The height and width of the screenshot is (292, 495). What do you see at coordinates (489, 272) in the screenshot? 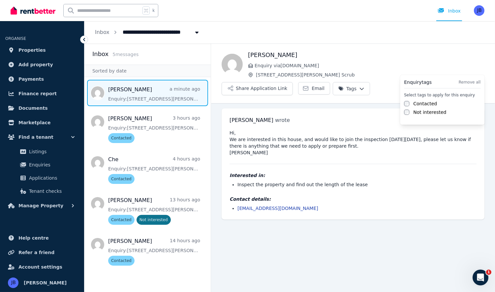
I see `span: 1` at bounding box center [489, 272].